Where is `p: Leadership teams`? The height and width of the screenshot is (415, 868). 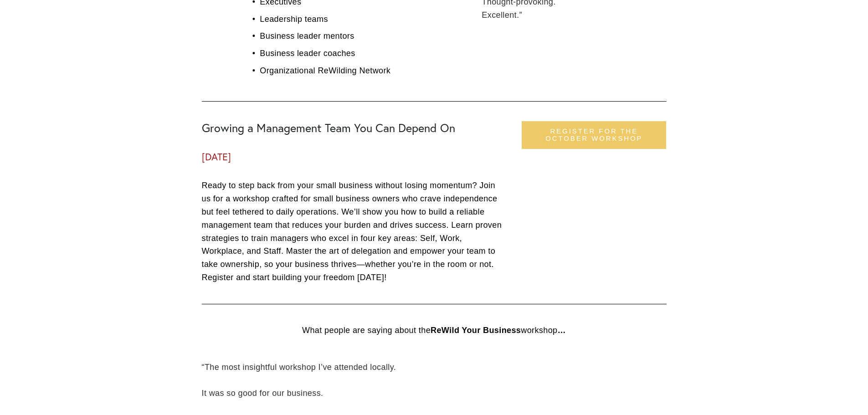 p: Leadership teams is located at coordinates (363, 19).